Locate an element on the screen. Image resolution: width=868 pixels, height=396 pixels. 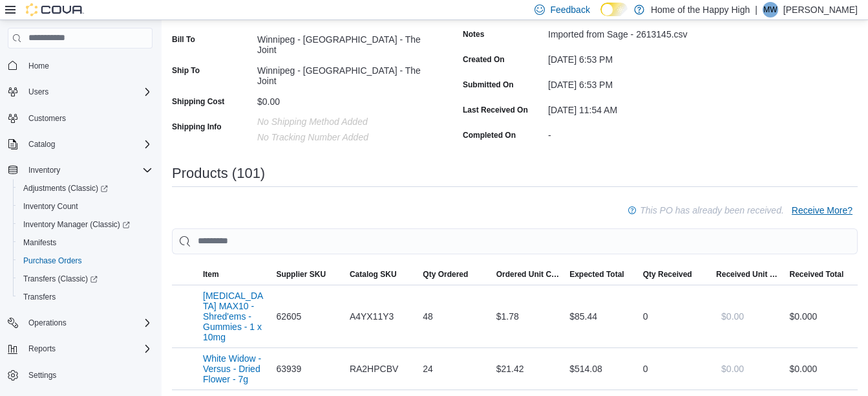
label: Shipping Cost is located at coordinates (198, 101).